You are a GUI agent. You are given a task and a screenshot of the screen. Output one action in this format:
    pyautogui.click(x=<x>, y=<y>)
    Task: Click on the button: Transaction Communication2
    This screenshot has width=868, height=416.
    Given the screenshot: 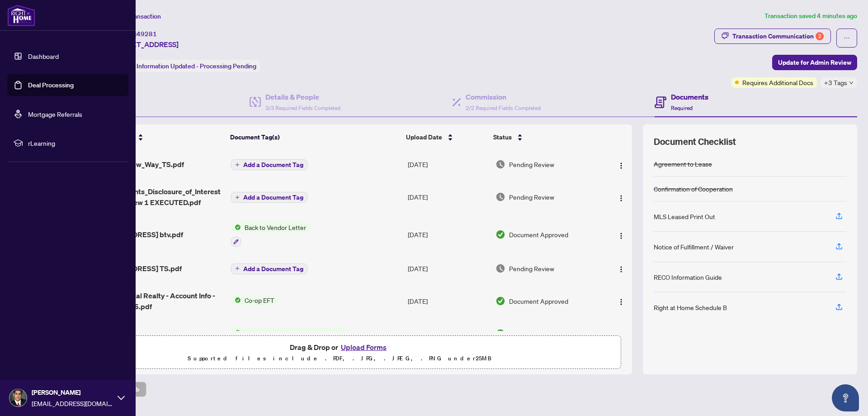 What is the action you would take?
    pyautogui.click(x=773, y=36)
    